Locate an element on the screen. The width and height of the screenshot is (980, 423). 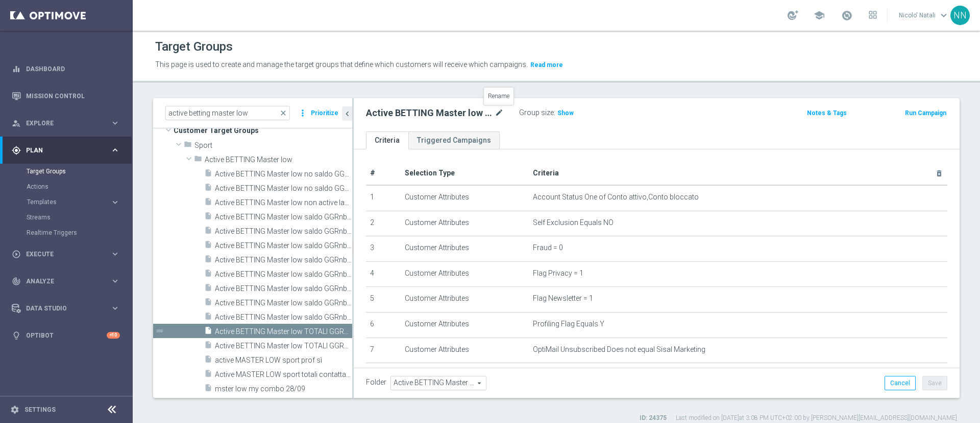
a: Criteria is located at coordinates (387, 140).